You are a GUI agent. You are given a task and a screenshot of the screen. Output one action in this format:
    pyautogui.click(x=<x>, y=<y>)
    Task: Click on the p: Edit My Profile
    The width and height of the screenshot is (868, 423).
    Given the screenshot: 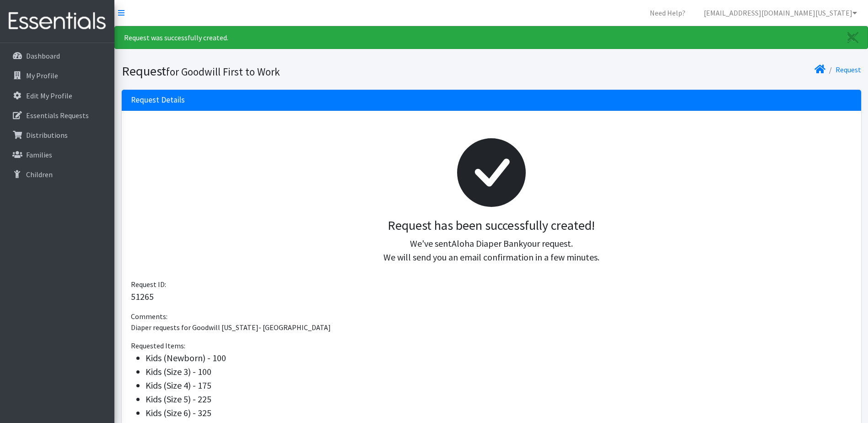 What is the action you would take?
    pyautogui.click(x=49, y=96)
    